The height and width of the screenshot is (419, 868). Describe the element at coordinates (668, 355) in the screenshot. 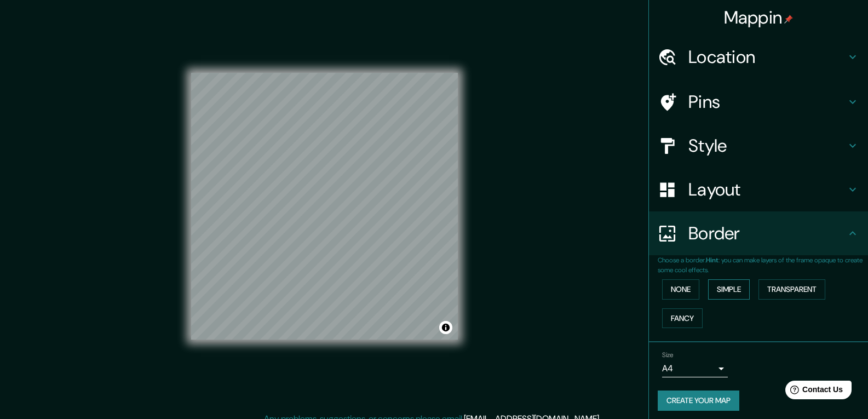

I see `label: Size` at that location.